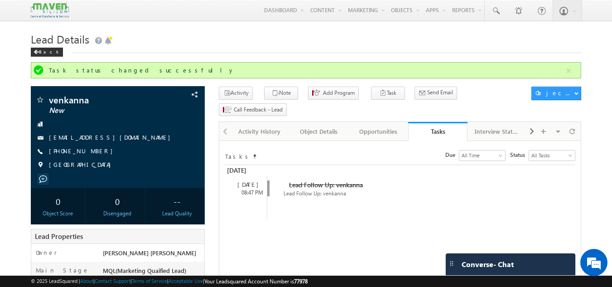  Describe the element at coordinates (388, 93) in the screenshot. I see `button: Task` at that location.